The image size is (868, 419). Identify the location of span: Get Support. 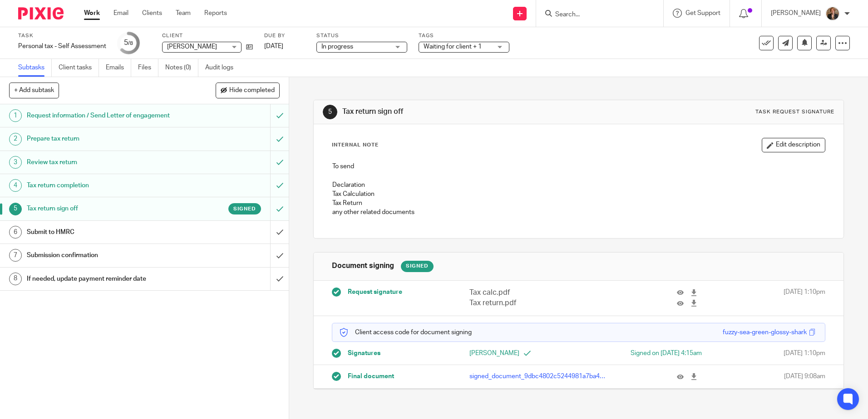
(703, 13).